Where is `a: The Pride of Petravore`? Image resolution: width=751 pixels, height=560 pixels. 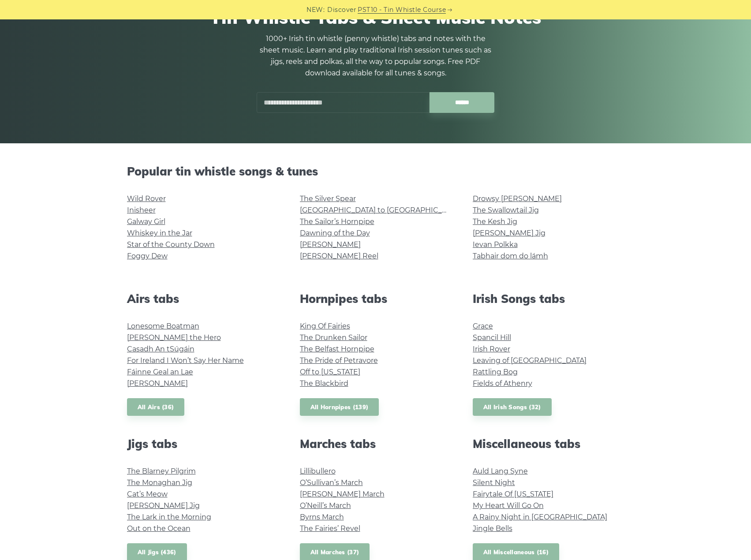
a: The Pride of Petravore is located at coordinates (339, 360).